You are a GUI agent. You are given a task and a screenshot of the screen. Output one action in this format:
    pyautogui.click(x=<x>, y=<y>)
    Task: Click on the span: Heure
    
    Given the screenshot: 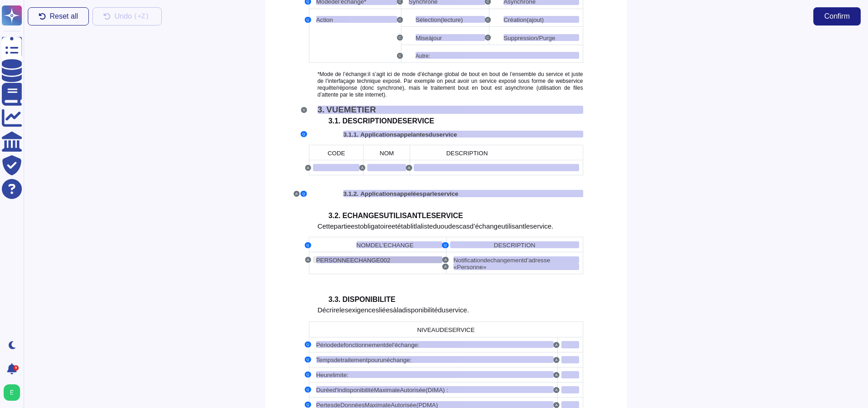 What is the action you would take?
    pyautogui.click(x=325, y=375)
    